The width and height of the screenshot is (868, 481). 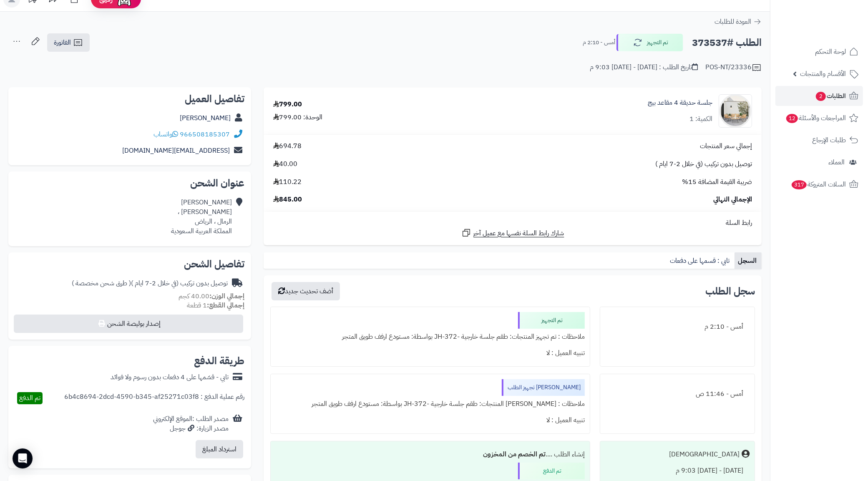 What do you see at coordinates (130, 99) in the screenshot?
I see `h2: تفاصيل العميل` at bounding box center [130, 99].